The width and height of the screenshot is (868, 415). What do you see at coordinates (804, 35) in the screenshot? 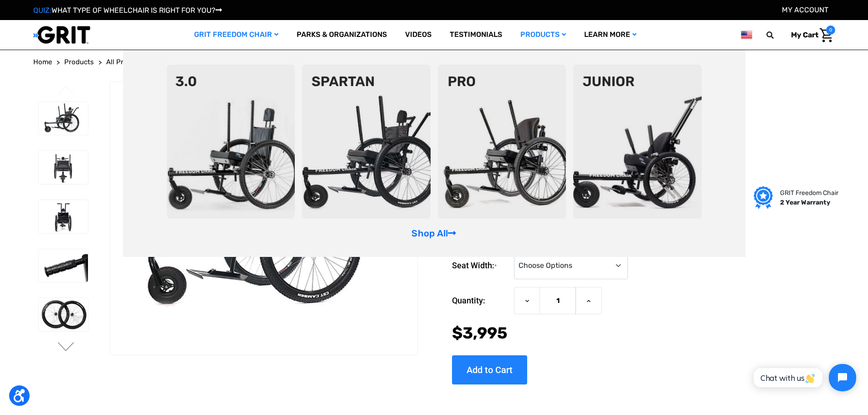
I see `span: My Cart` at bounding box center [804, 35].